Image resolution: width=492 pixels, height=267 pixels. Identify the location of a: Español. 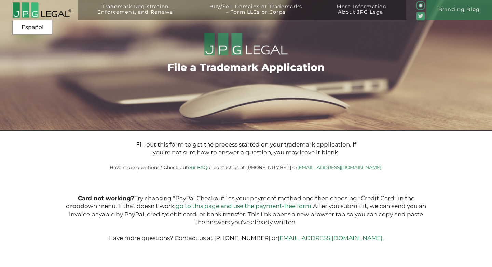
(32, 27).